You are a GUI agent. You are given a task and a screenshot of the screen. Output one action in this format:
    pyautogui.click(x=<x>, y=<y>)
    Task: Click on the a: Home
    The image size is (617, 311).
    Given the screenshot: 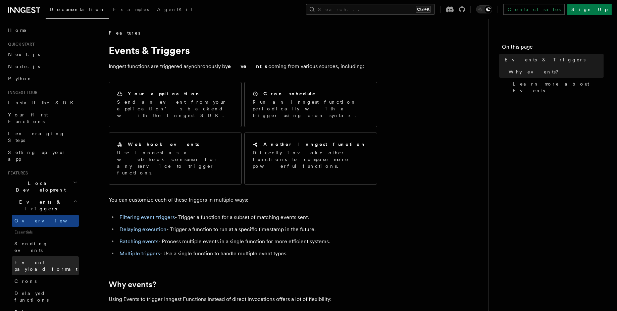 What is the action you would take?
    pyautogui.click(x=42, y=30)
    